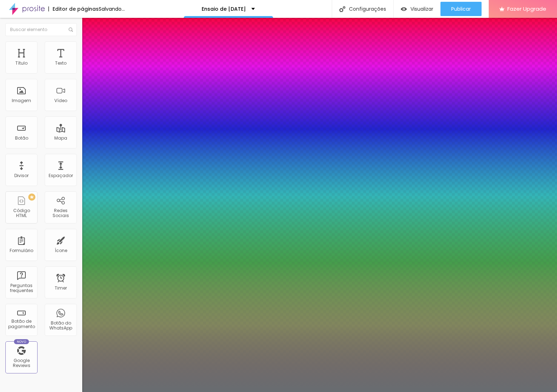 This screenshot has height=392, width=557. Describe the element at coordinates (22, 342) in the screenshot. I see `div: Novo` at that location.